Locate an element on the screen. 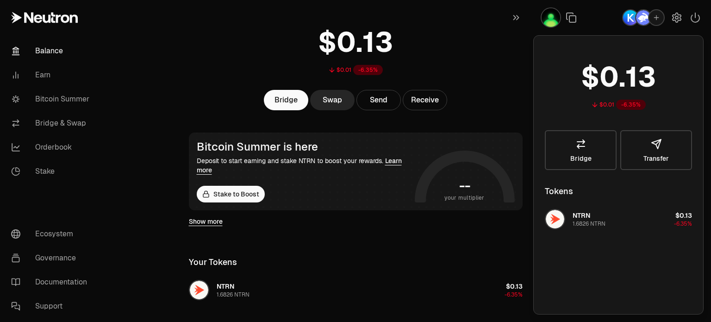 The image size is (711, 322). a: Show more is located at coordinates (205, 221).